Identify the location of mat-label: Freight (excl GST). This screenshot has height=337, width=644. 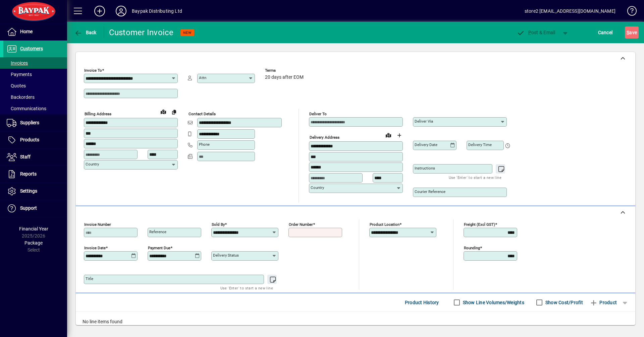
(479, 225).